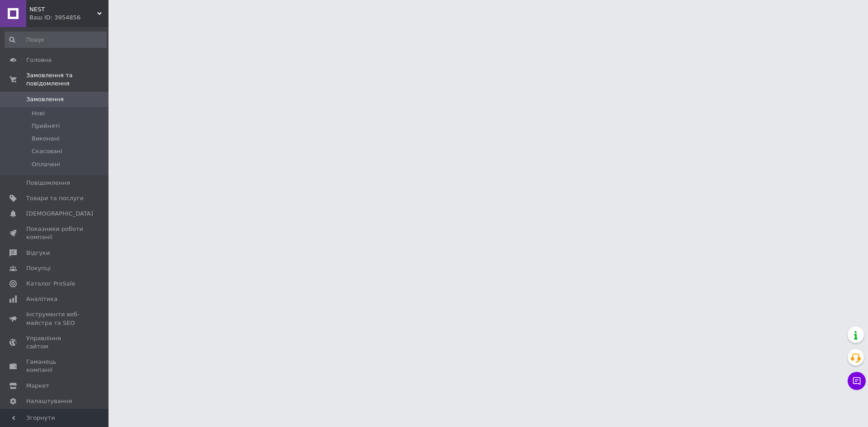 This screenshot has height=427, width=868. Describe the element at coordinates (42, 299) in the screenshot. I see `span: Аналітика` at that location.